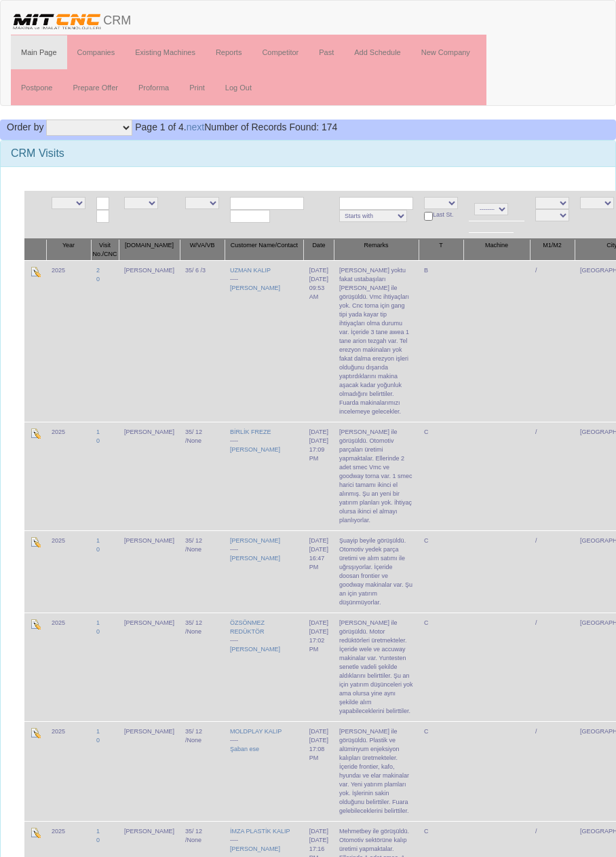  I want to click on a: Companies, so click(97, 53).